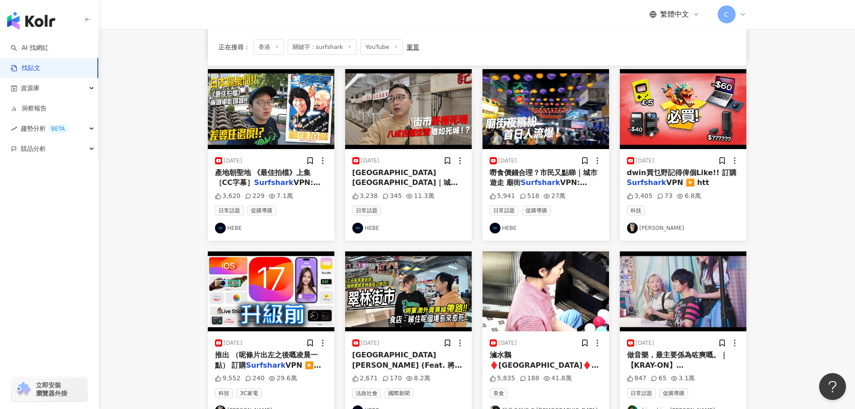 This screenshot has width=855, height=409. I want to click on span: YouTube, so click(381, 47).